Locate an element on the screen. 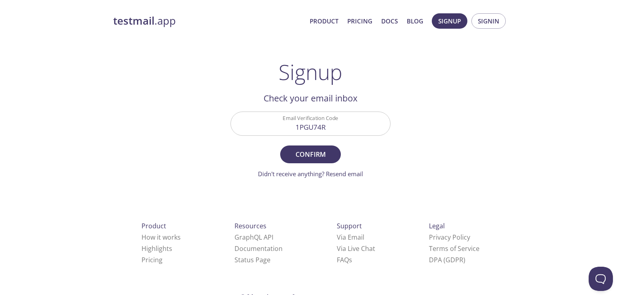  span: Signup is located at coordinates (450, 21).